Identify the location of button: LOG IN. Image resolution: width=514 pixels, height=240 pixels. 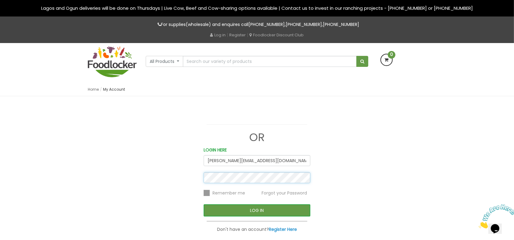
(257, 210).